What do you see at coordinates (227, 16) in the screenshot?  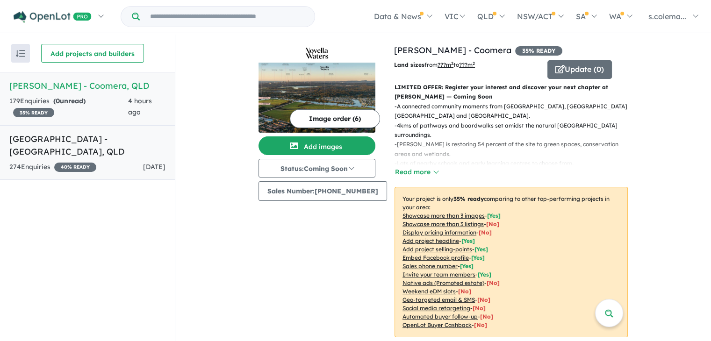 I see `input: Try estate name, suburb, builder or developer` at bounding box center [227, 16].